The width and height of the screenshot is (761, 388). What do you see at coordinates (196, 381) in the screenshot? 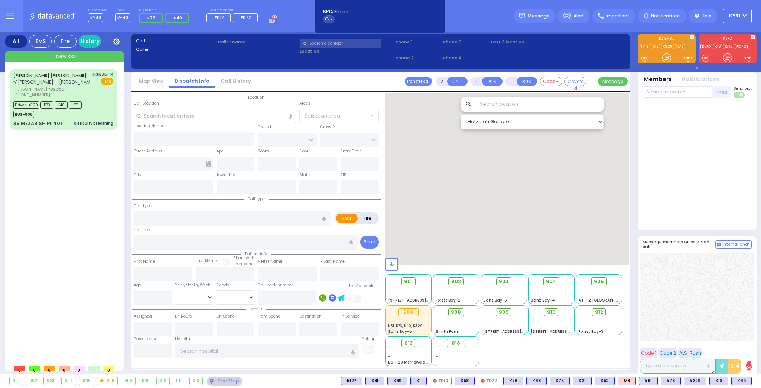
I see `div: 913` at bounding box center [196, 381].